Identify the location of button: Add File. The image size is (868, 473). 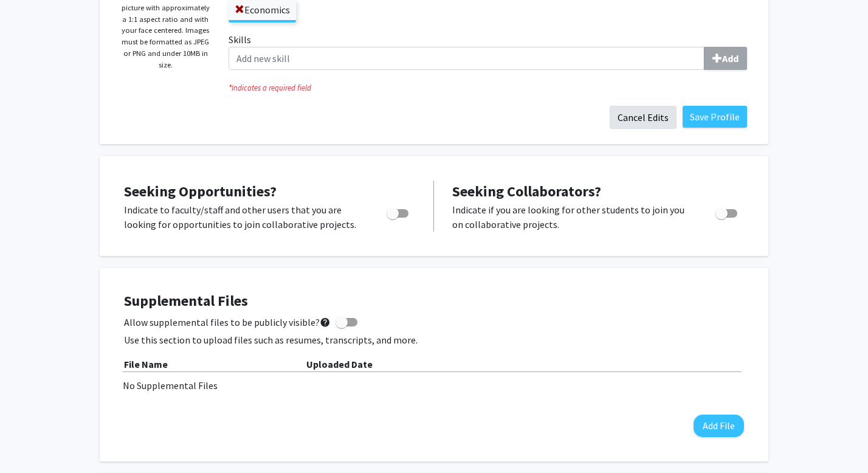
(718, 425).